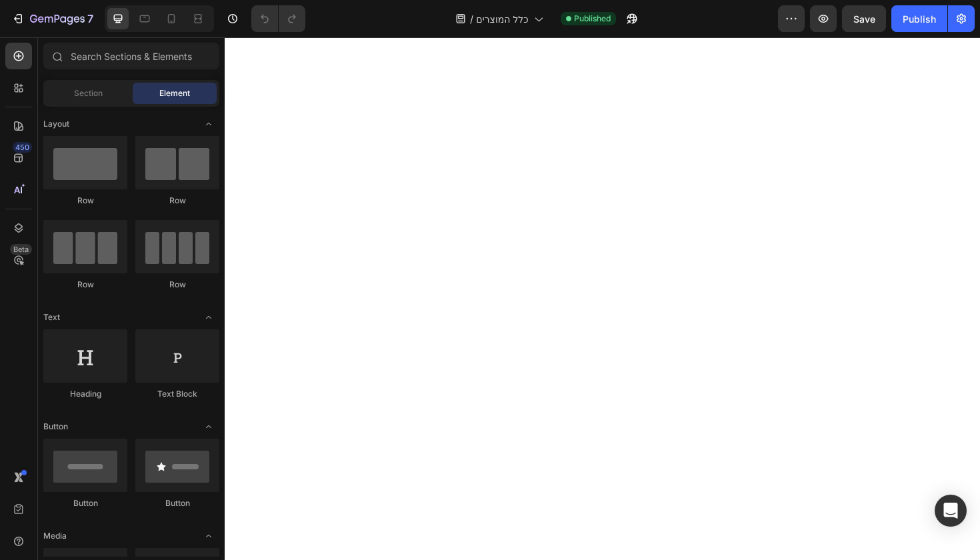 This screenshot has height=560, width=980. What do you see at coordinates (56, 427) in the screenshot?
I see `span: Button` at bounding box center [56, 427].